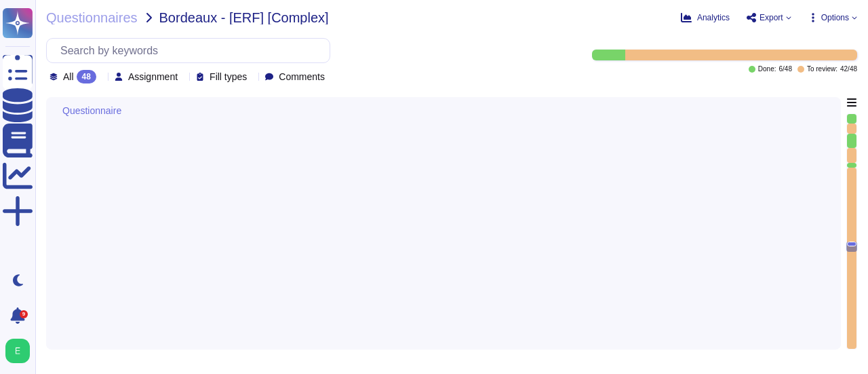 This screenshot has height=374, width=868. Describe the element at coordinates (21, 351) in the screenshot. I see `button: user` at that location.